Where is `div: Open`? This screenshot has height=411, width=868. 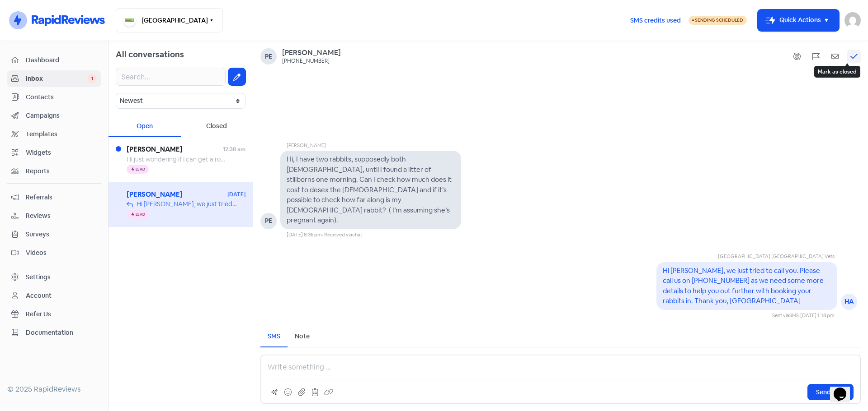
div: Open is located at coordinates (145, 127).